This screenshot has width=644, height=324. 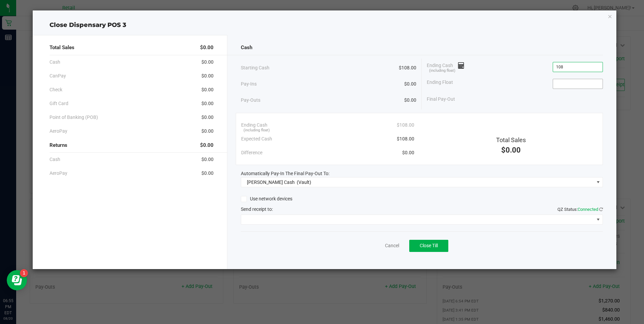 What do you see at coordinates (59, 104) in the screenshot?
I see `span: Gift Card` at bounding box center [59, 104].